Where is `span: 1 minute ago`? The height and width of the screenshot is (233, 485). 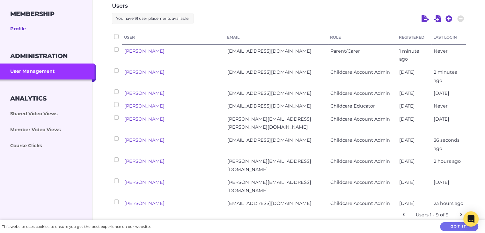
span: 1 minute ago is located at coordinates (409, 55).